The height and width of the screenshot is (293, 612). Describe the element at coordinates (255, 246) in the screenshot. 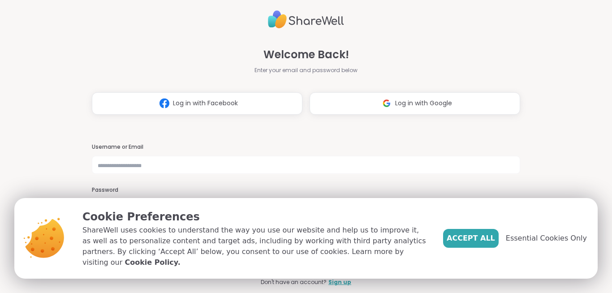

I see `p: ShareWell uses cookies to understand the way you use our website and help us to improve it, as we...` at that location.